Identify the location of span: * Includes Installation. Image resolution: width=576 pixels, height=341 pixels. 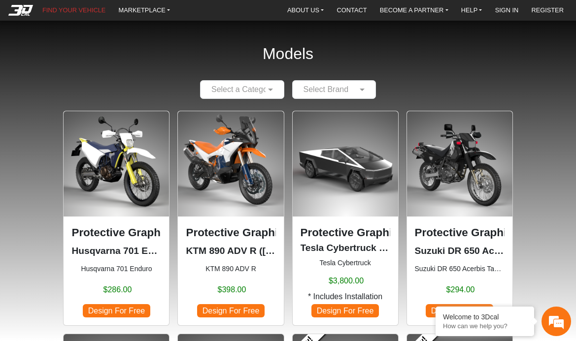
(345, 297).